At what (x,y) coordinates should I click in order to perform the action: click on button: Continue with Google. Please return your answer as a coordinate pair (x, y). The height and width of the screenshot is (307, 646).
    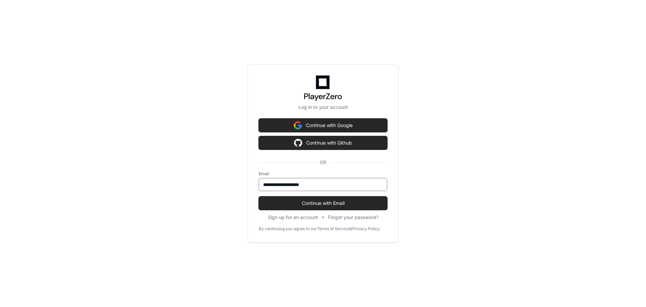
    Looking at the image, I should click on (323, 125).